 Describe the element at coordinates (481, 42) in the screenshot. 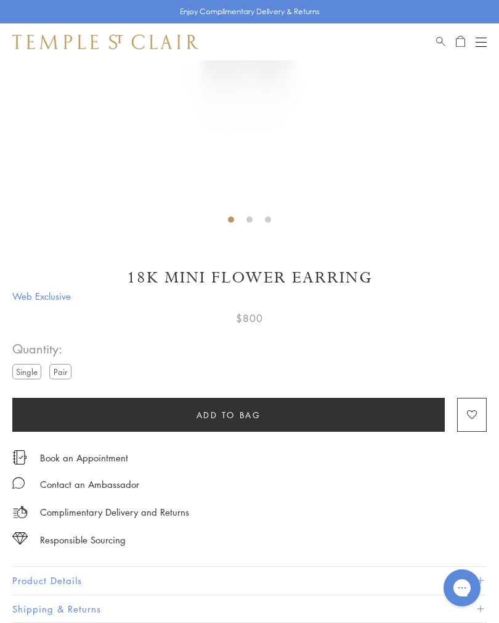

I see `button: Open navigation` at that location.